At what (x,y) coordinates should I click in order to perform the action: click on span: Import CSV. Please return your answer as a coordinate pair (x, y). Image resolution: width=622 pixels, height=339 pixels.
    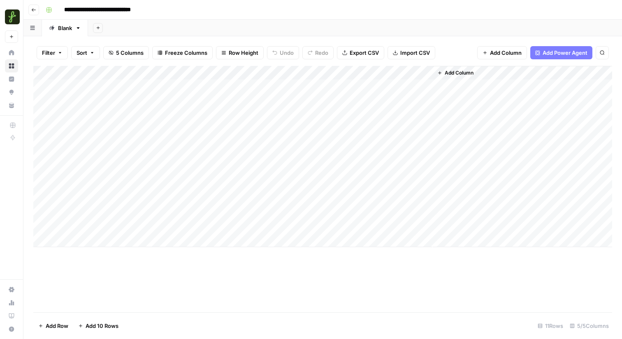
    Looking at the image, I should click on (415, 53).